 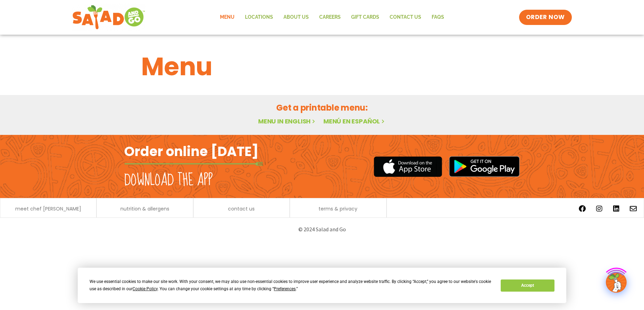 I want to click on button: Accept, so click(x=528, y=285).